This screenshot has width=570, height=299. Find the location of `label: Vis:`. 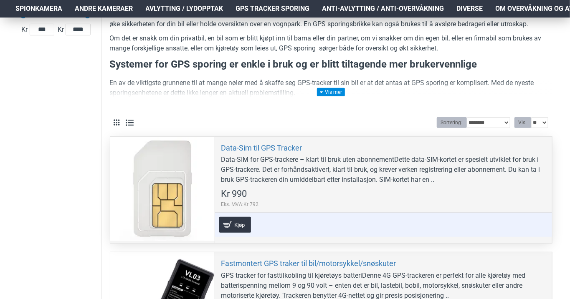

label: Vis: is located at coordinates (523, 123).